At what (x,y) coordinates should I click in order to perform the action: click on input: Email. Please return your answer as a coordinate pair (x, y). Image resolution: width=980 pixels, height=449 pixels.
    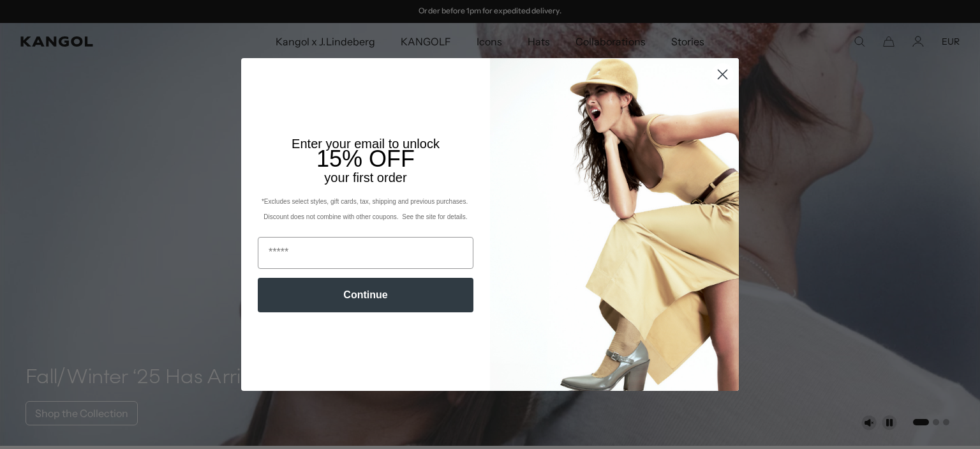
    Looking at the image, I should click on (366, 253).